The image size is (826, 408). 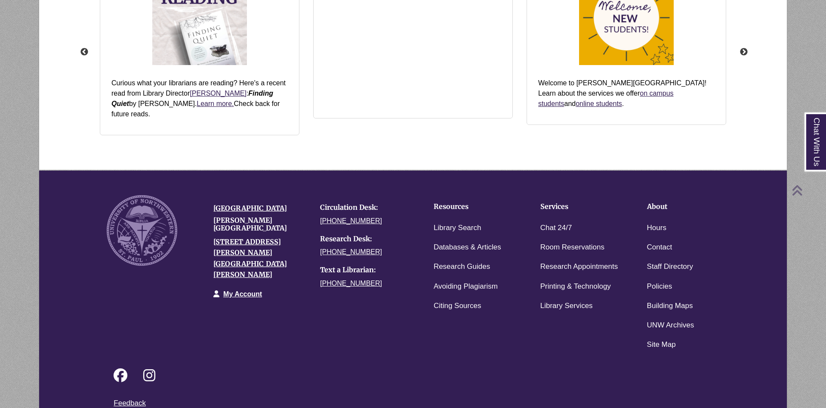 I want to click on a: Feedback, so click(x=130, y=402).